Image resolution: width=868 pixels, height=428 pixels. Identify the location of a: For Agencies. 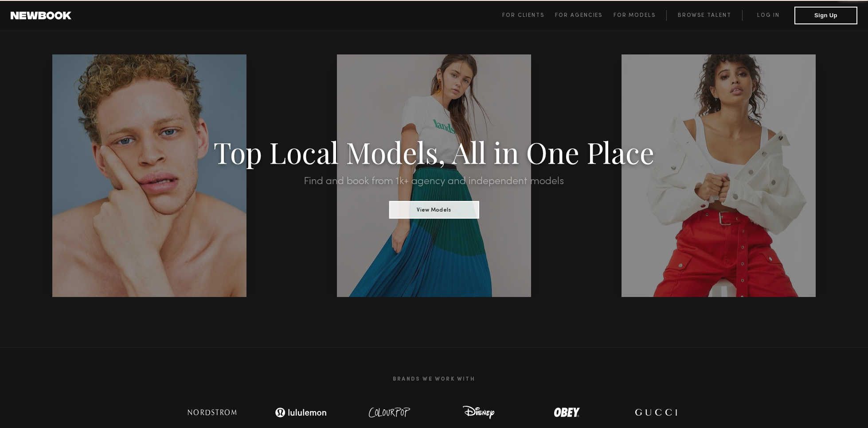
(584, 15).